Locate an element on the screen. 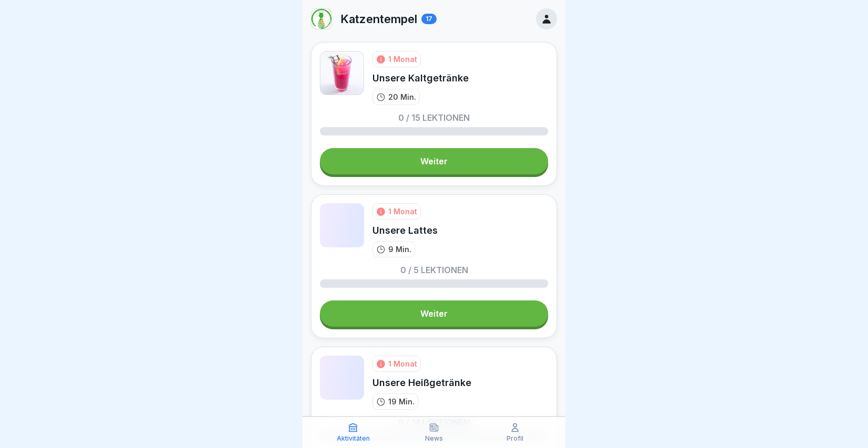  p: 0 / 5 Lektionen is located at coordinates (434, 270).